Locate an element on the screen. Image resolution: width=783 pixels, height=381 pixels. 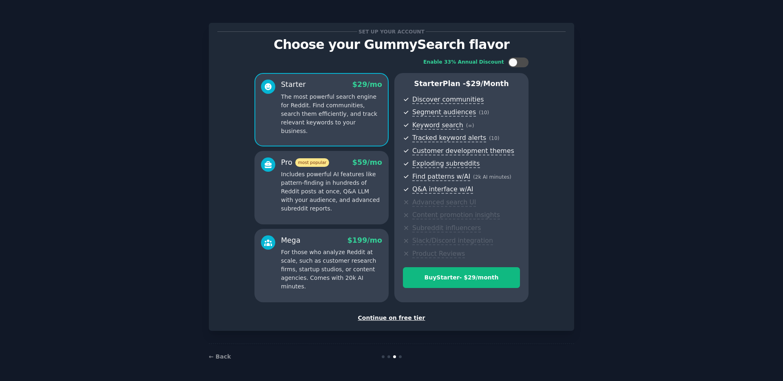
span: $ 29 /mo is located at coordinates (367, 84).